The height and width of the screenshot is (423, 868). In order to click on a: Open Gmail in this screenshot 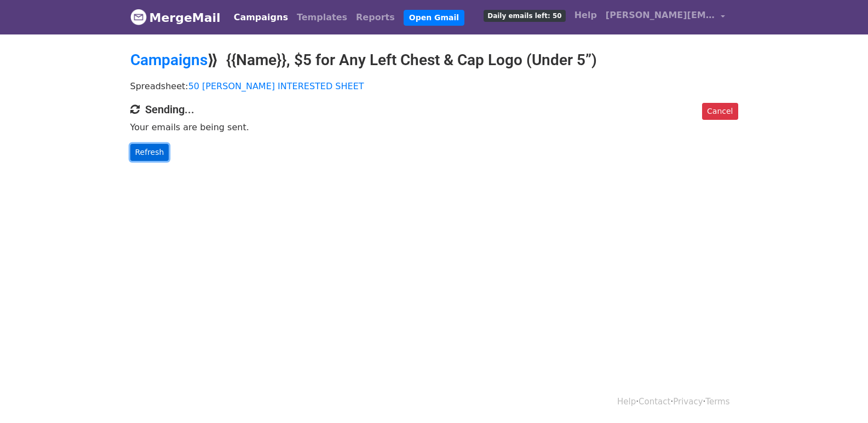, I will do `click(434, 18)`.